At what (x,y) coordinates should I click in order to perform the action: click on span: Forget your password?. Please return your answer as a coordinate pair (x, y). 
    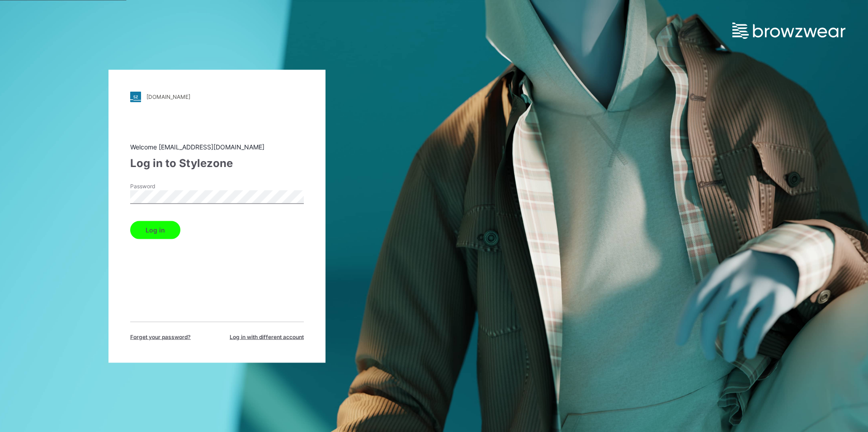
    Looking at the image, I should click on (160, 337).